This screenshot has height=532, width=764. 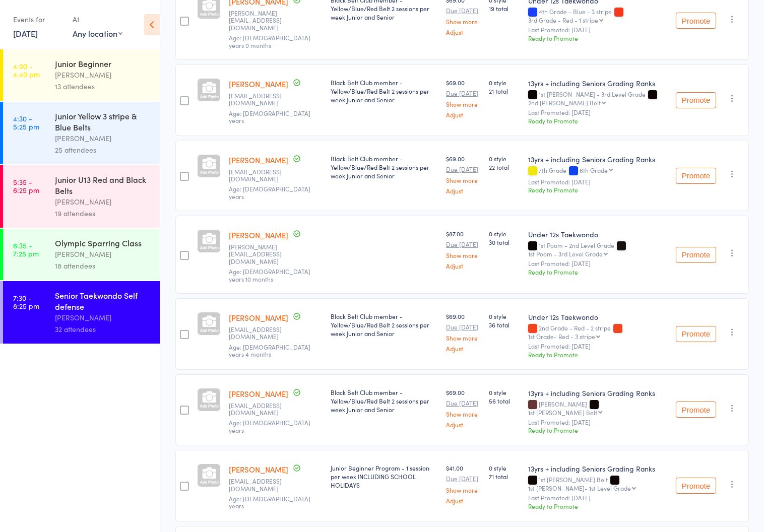 What do you see at coordinates (565, 253) in the screenshot?
I see `div: 1st Poom - 3rd Level Grade` at bounding box center [565, 253].